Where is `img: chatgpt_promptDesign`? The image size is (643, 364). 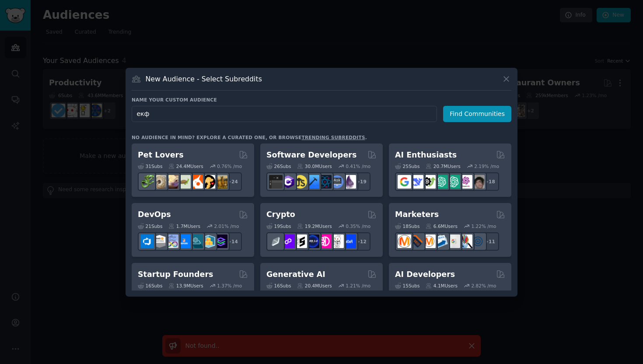
img: chatgpt_promptDesign is located at coordinates (441, 182).